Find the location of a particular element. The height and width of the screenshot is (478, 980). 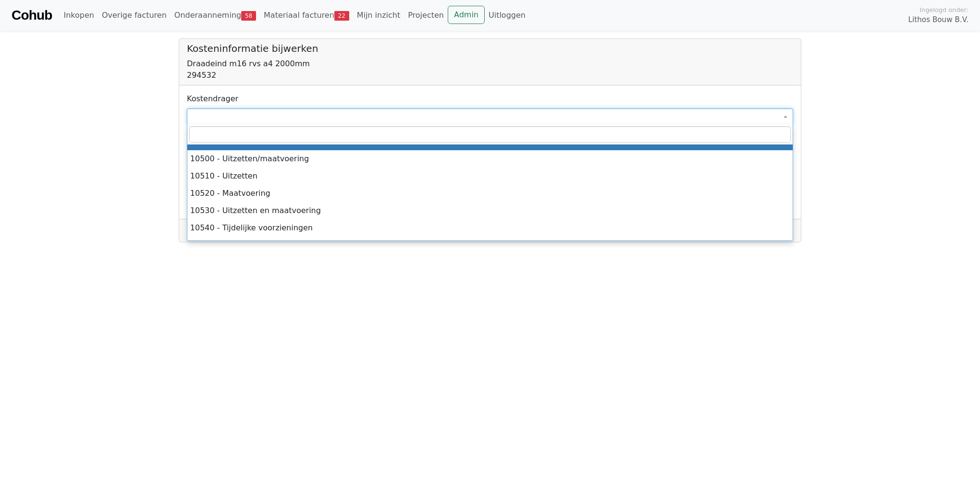

a: Inkopen is located at coordinates (78, 16).